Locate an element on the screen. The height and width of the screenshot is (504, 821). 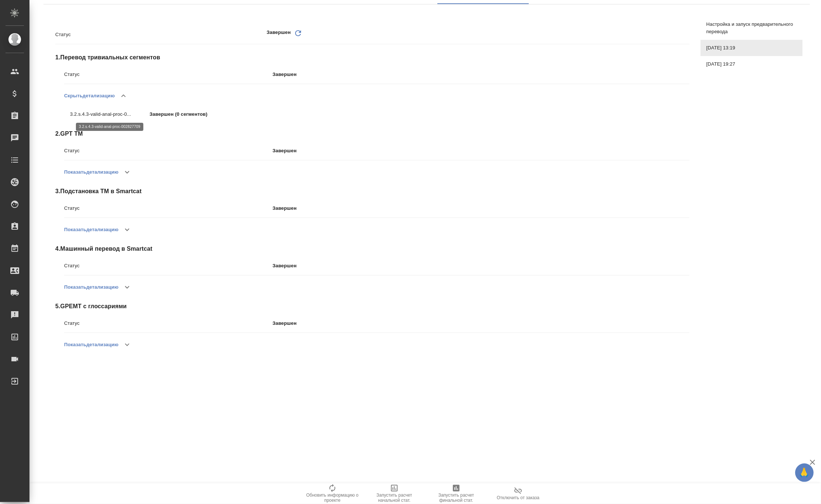
span: 3 . Подстановка ТМ в Smartcat is located at coordinates (372, 191).